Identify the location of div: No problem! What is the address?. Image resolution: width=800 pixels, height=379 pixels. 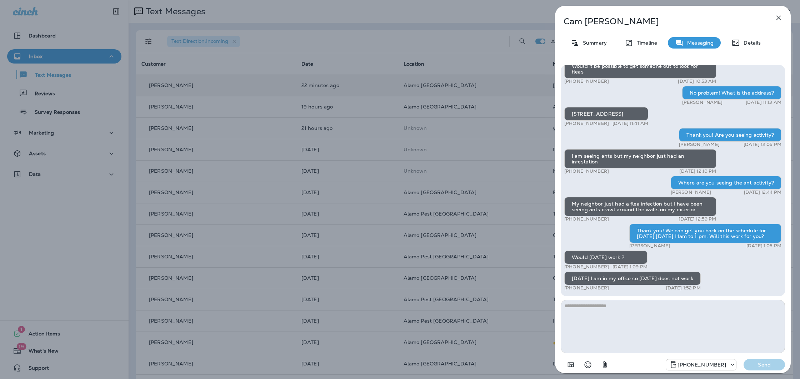
(732, 93).